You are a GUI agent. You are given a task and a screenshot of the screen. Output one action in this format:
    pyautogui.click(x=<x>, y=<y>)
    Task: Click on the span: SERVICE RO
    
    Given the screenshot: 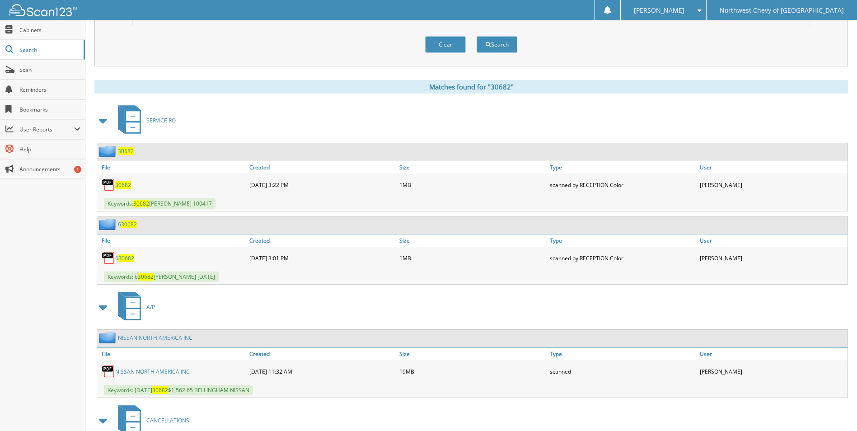 What is the action you would take?
    pyautogui.click(x=161, y=120)
    